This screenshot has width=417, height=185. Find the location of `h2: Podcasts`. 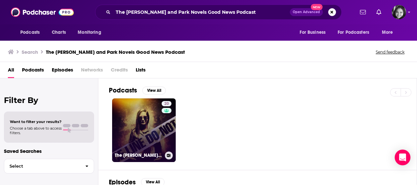

h2: Podcasts is located at coordinates (123, 90).